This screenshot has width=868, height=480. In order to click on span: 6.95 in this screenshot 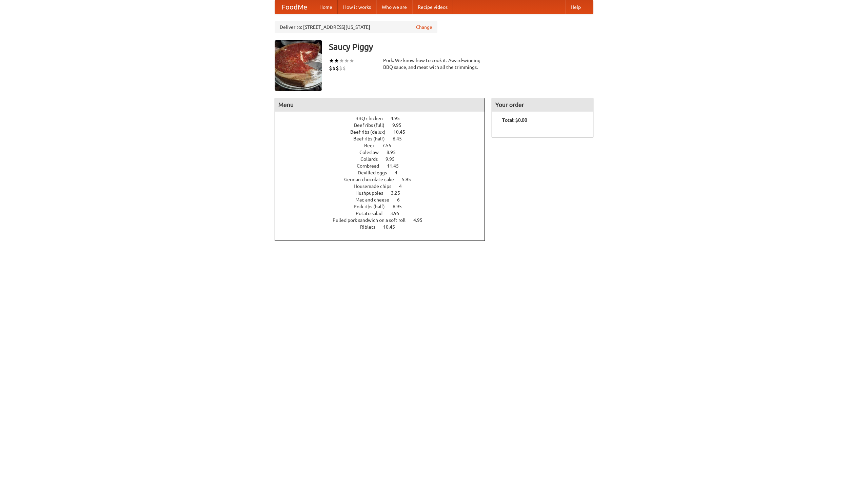, I will do `click(400, 206)`.